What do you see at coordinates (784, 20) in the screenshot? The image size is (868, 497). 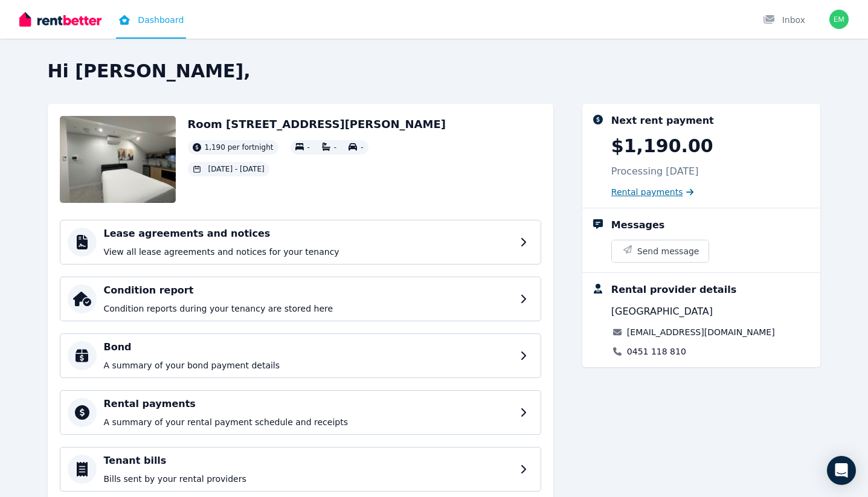 I see `div: Inbox` at bounding box center [784, 20].